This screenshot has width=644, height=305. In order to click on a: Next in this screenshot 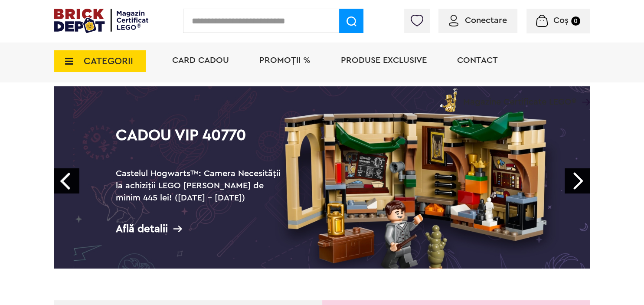, I will do `click(577, 181)`.